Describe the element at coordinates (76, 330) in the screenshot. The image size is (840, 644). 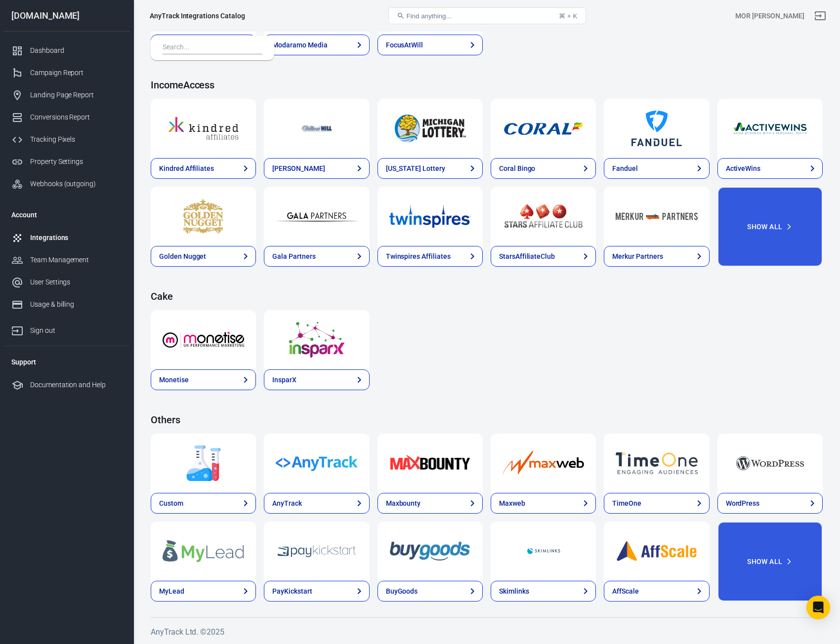
I see `div: Sign out` at that location.